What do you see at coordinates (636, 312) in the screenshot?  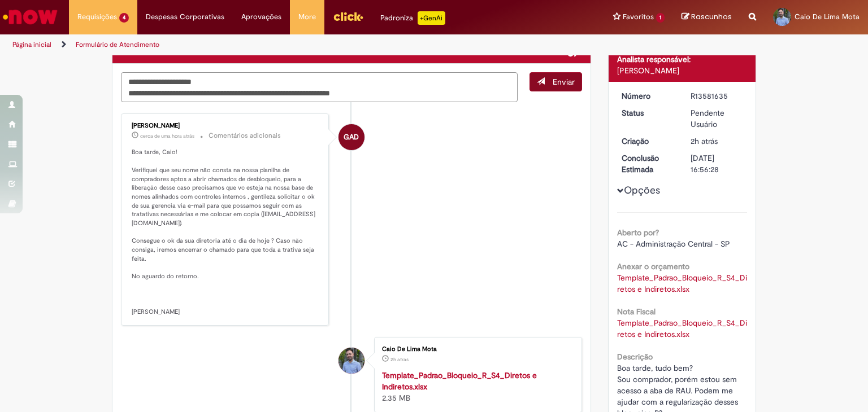 I see `b: Nota Fiscal` at bounding box center [636, 312].